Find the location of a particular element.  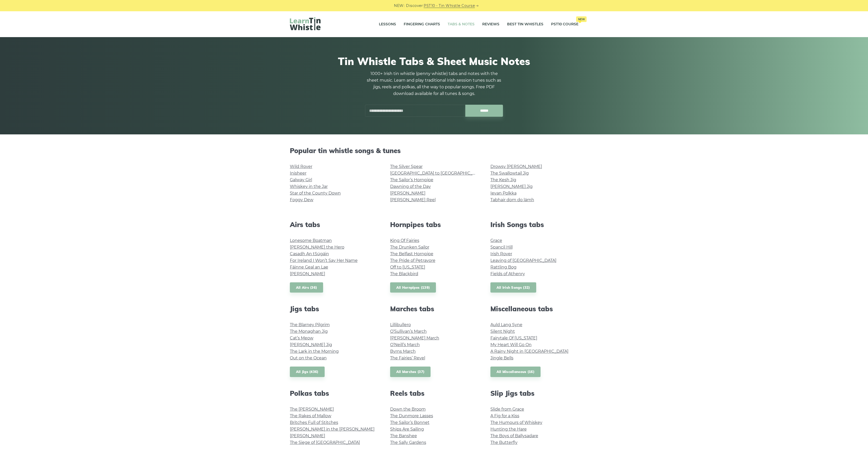

a: Fáinne Geal an Lae is located at coordinates (309, 267).